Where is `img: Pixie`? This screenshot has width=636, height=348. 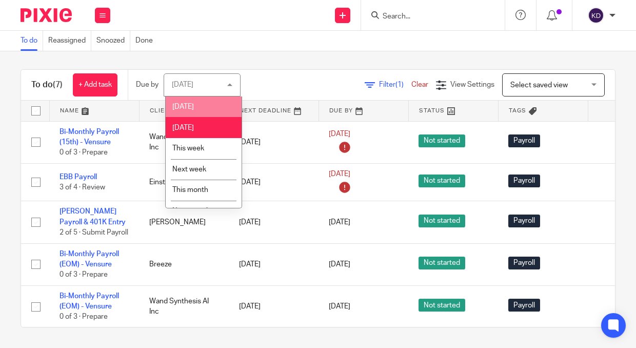
img: Pixie is located at coordinates (46, 15).